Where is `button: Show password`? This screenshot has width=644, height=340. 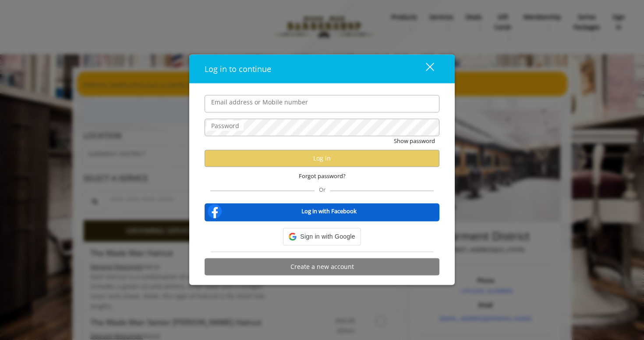
button: Show password is located at coordinates (415, 140).